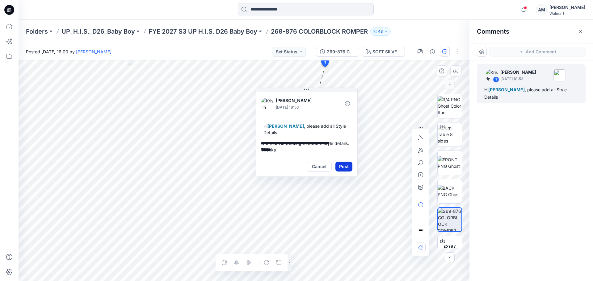  I want to click on p: Folders, so click(37, 31).